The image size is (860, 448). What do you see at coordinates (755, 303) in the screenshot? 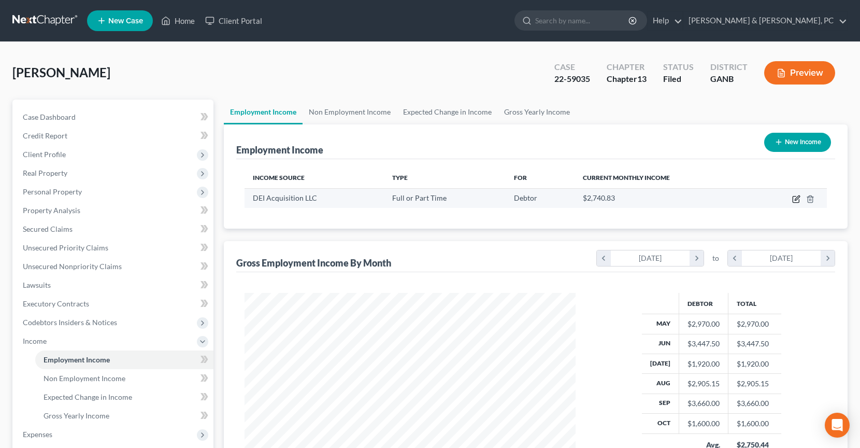
I see `th: Total` at bounding box center [755, 303].